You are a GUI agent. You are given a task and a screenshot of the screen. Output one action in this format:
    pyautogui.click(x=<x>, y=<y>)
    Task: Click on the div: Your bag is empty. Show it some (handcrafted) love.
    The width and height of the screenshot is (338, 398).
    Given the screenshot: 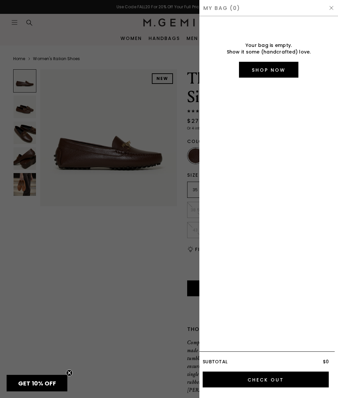 What is the action you would take?
    pyautogui.click(x=269, y=187)
    